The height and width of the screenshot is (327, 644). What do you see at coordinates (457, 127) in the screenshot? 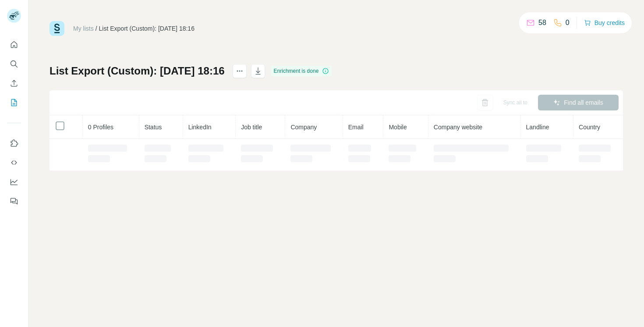
I see `span: Company website` at bounding box center [457, 127].